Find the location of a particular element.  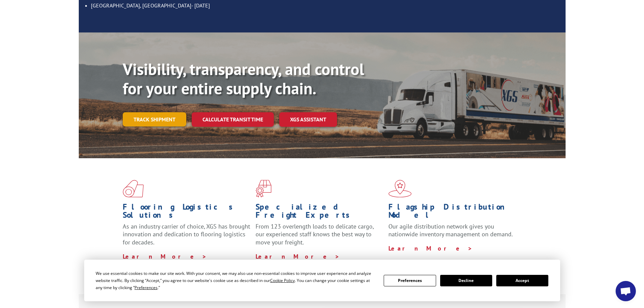

a: Calculate transit time is located at coordinates (232, 119).